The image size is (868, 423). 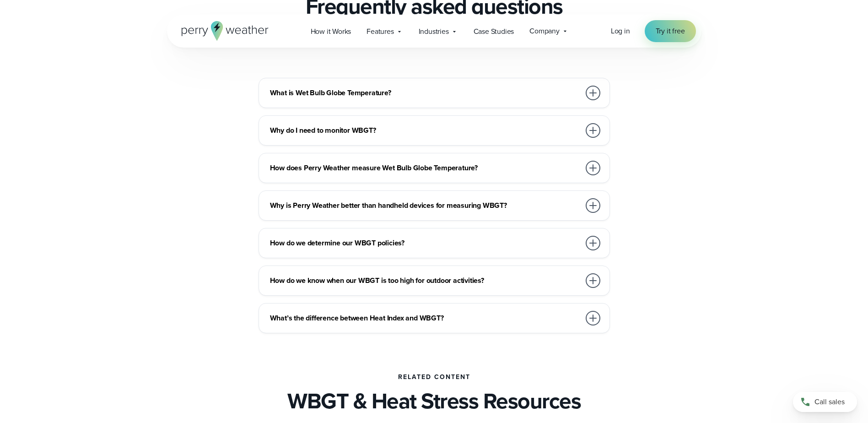 I want to click on h3: How do we determine our WBGT policies?, so click(x=425, y=243).